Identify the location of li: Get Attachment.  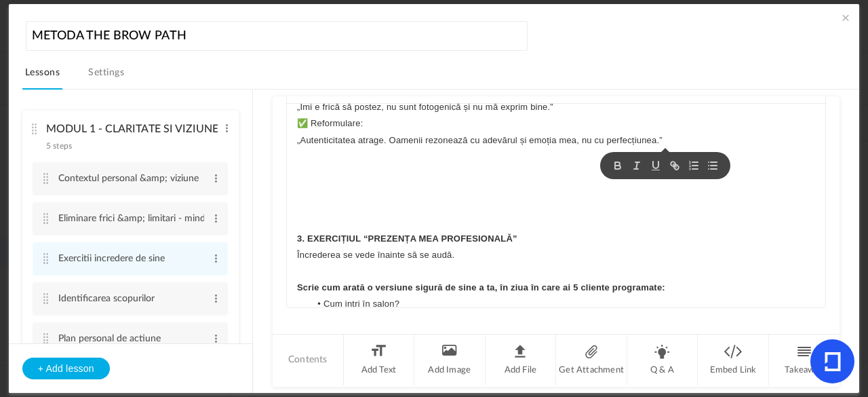
(591, 359).